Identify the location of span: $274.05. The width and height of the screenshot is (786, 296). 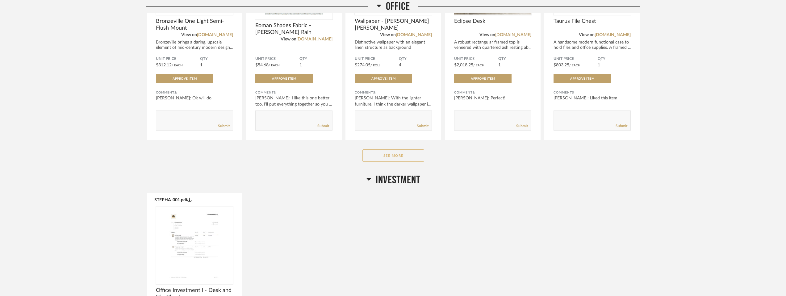
(362, 65).